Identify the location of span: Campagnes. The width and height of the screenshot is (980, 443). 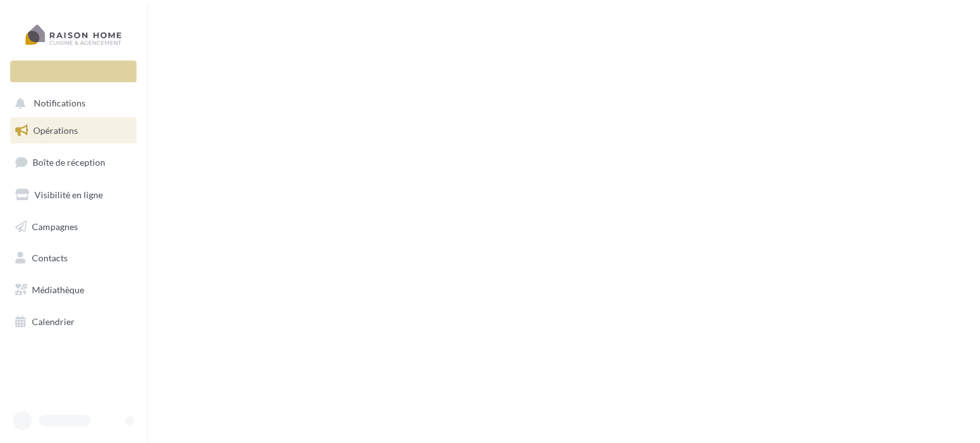
(55, 226).